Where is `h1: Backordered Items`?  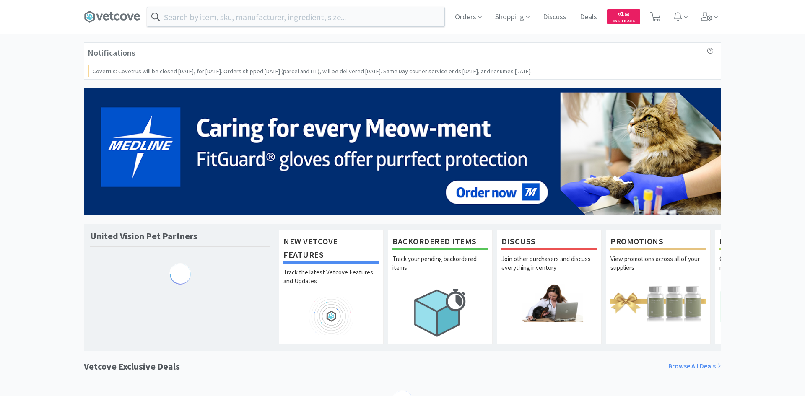 h1: Backordered Items is located at coordinates (440, 242).